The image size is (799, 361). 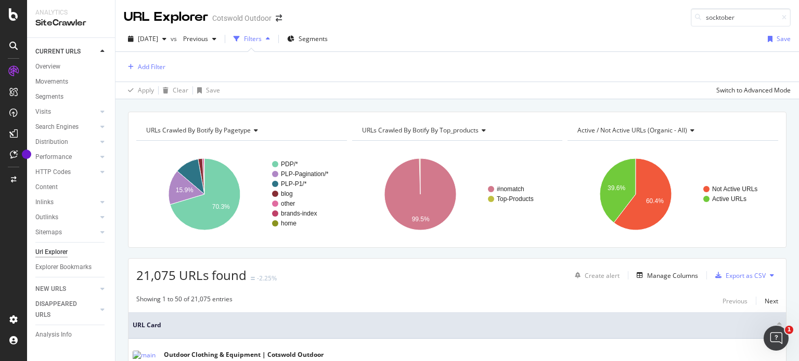 I want to click on div: Manage Columns, so click(x=673, y=276).